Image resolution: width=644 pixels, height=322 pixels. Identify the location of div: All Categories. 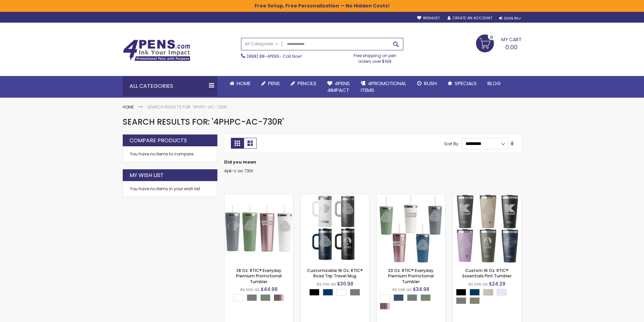
(170, 86).